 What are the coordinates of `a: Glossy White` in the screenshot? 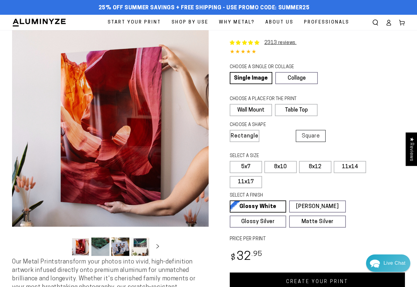 It's located at (258, 207).